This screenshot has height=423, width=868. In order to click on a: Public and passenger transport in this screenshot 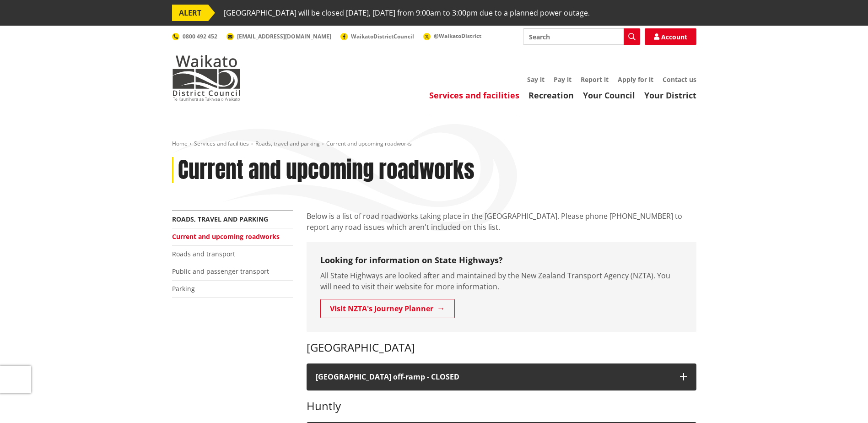, I will do `click(221, 271)`.